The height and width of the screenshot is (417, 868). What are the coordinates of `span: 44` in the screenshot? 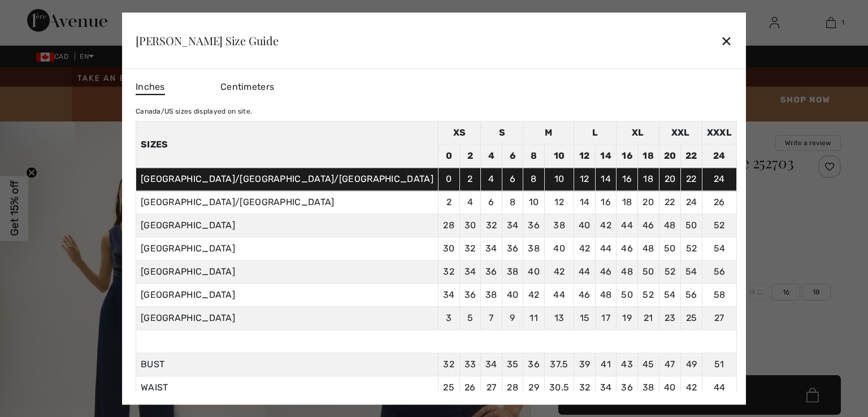 It's located at (719, 387).